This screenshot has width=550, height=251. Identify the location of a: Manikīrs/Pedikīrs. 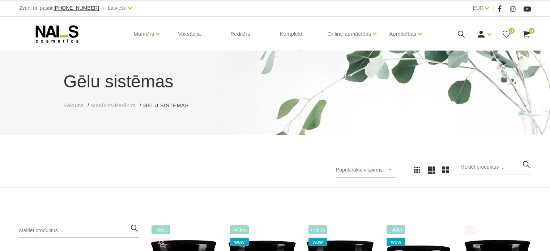
(114, 106).